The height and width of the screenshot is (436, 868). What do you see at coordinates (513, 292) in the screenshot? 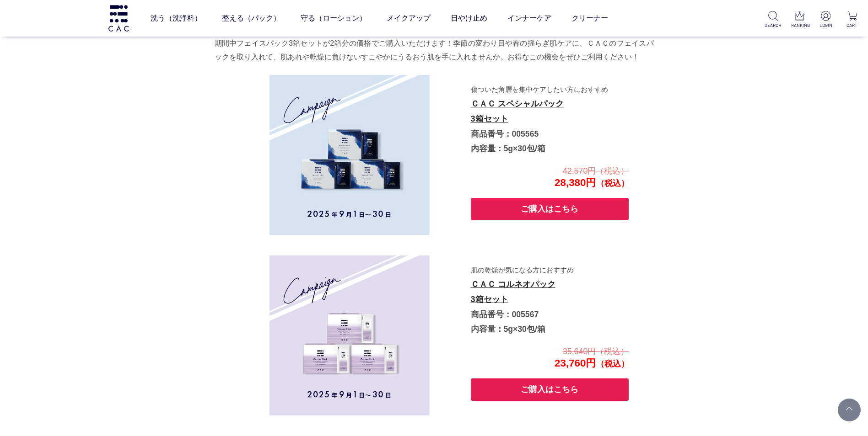
I see `a: ＣＡＣ コルネオパック3箱セット` at bounding box center [513, 292].